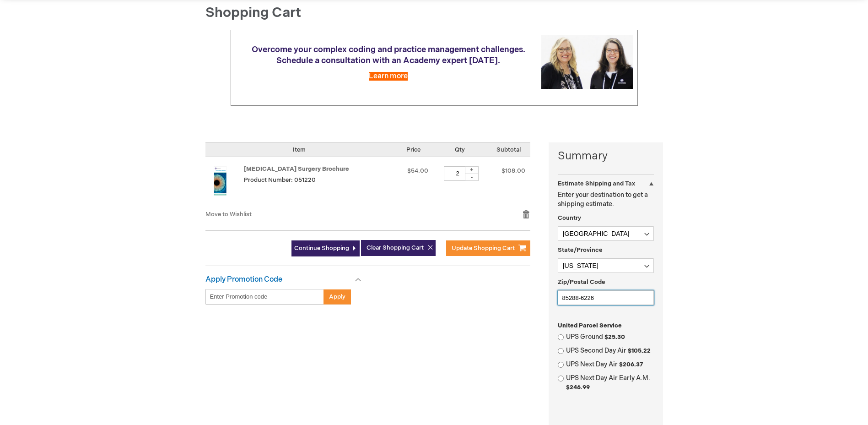  What do you see at coordinates (337, 297) in the screenshot?
I see `span: Apply` at bounding box center [337, 297].